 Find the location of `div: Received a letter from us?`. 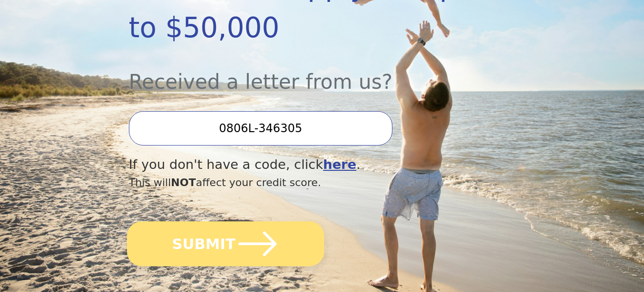

div: Received a letter from us? is located at coordinates (293, 73).